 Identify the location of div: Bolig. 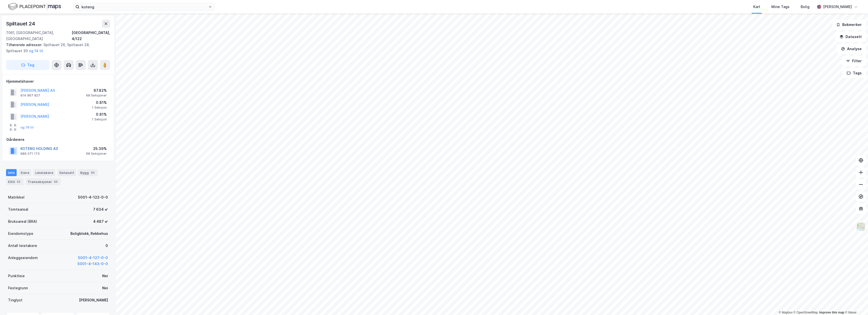
(805, 7).